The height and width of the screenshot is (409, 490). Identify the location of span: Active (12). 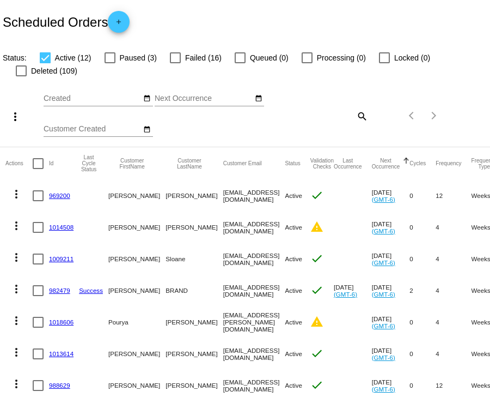
(73, 58).